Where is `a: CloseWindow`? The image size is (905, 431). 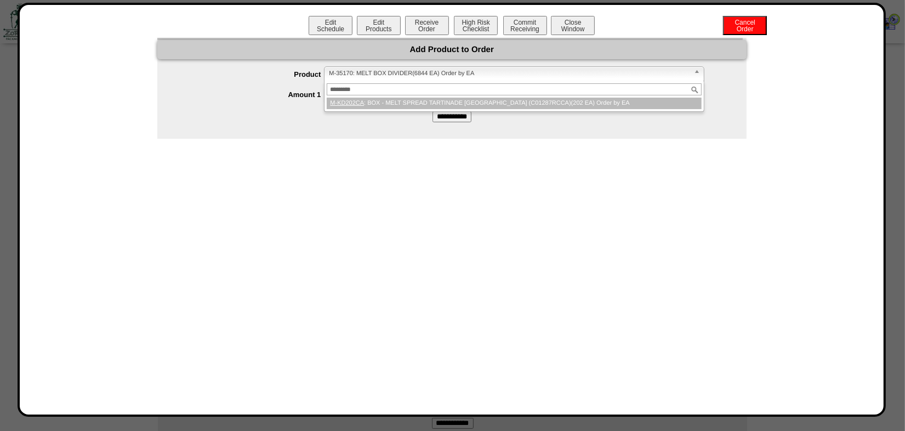 a: CloseWindow is located at coordinates (573, 29).